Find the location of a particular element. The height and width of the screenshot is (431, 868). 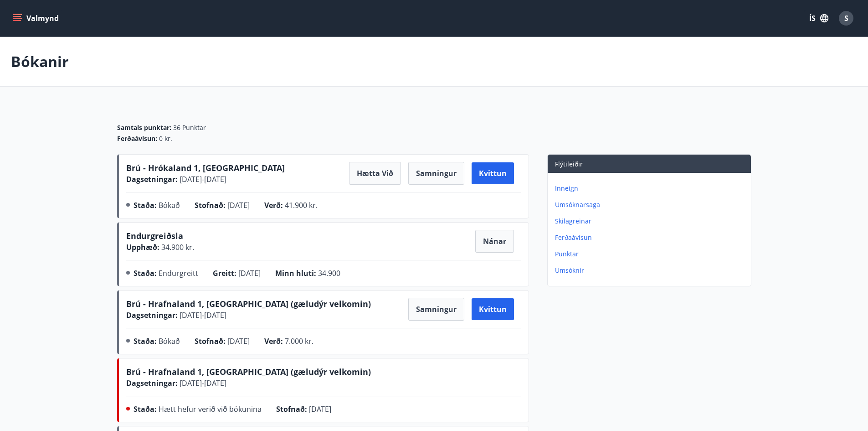

span: 41.900 kr. is located at coordinates (301, 205).